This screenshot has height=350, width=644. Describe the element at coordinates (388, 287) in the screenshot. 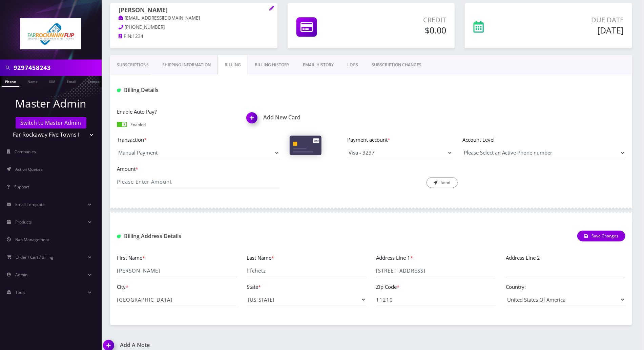

I see `label: Zip Code` at that location.